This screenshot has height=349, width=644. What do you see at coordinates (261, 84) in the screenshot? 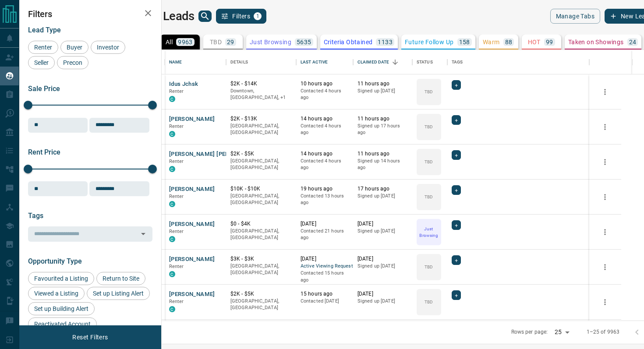
I see `p: $2K - $14K` at bounding box center [261, 84].